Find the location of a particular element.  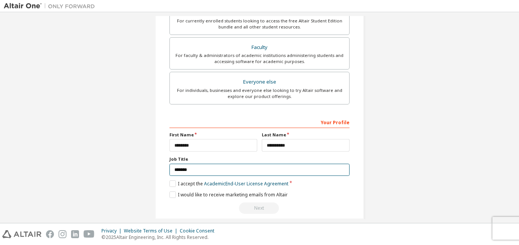

div: Faculty is located at coordinates (259, 47).